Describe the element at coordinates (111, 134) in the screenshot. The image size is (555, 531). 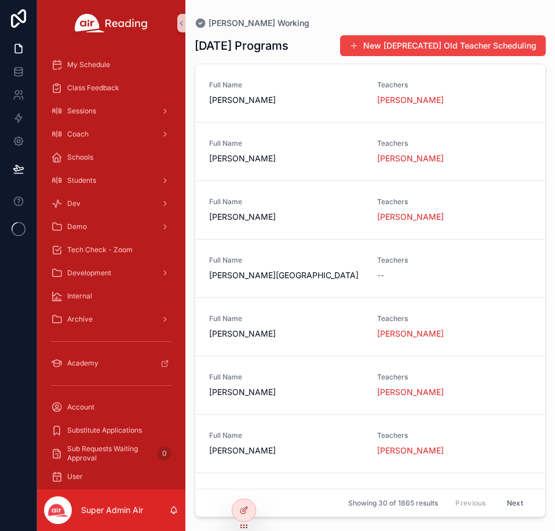
I see `a: Coach` at that location.